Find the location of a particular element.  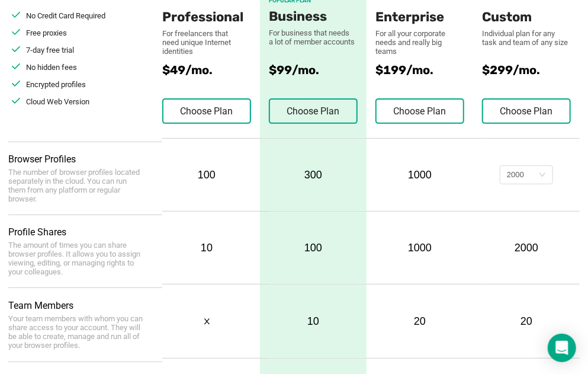

div: Your team members with whom you can share access to your account. They will be able to create, ma... is located at coordinates (76, 332).